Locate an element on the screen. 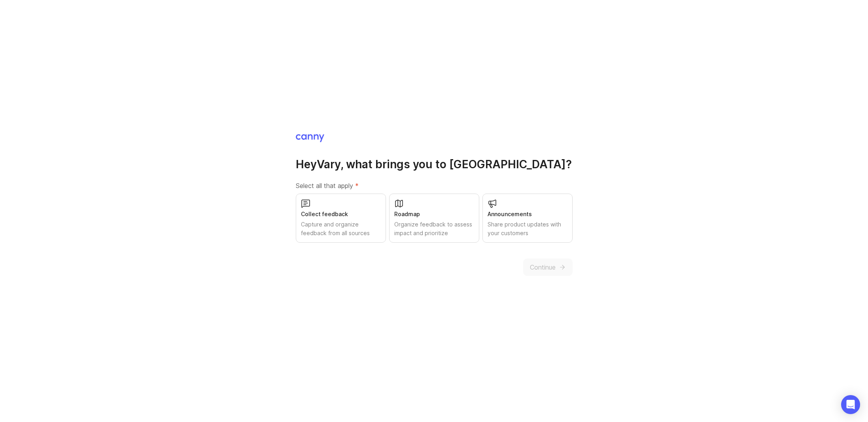  div: Organize feedback to assess impact and prioritize is located at coordinates (434, 229).